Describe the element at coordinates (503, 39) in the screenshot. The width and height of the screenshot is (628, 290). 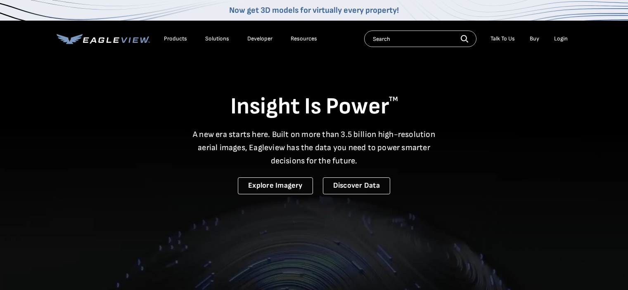
I see `div: Talk To Us` at that location.